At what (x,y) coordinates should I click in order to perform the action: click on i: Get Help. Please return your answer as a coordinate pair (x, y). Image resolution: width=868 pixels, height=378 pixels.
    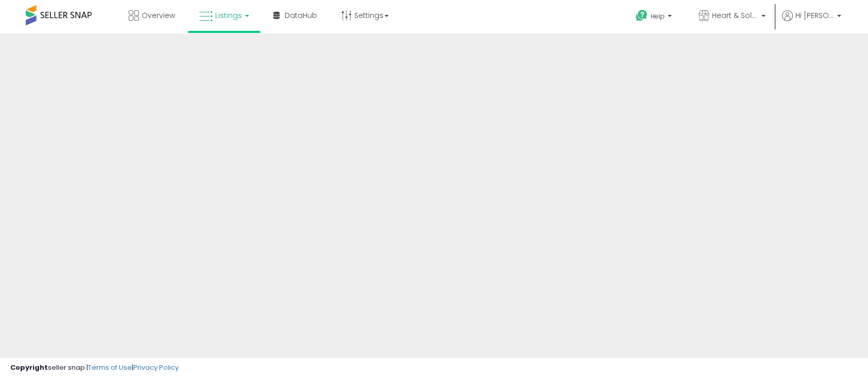
    Looking at the image, I should click on (642, 15).